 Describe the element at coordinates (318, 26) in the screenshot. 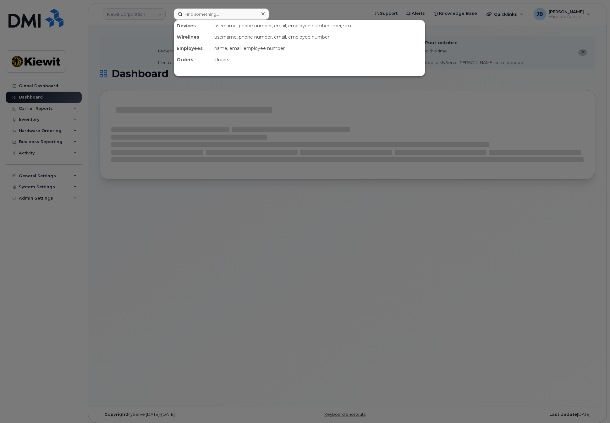

I see `div: username, phone number, email, employee number, imei, sim` at that location.